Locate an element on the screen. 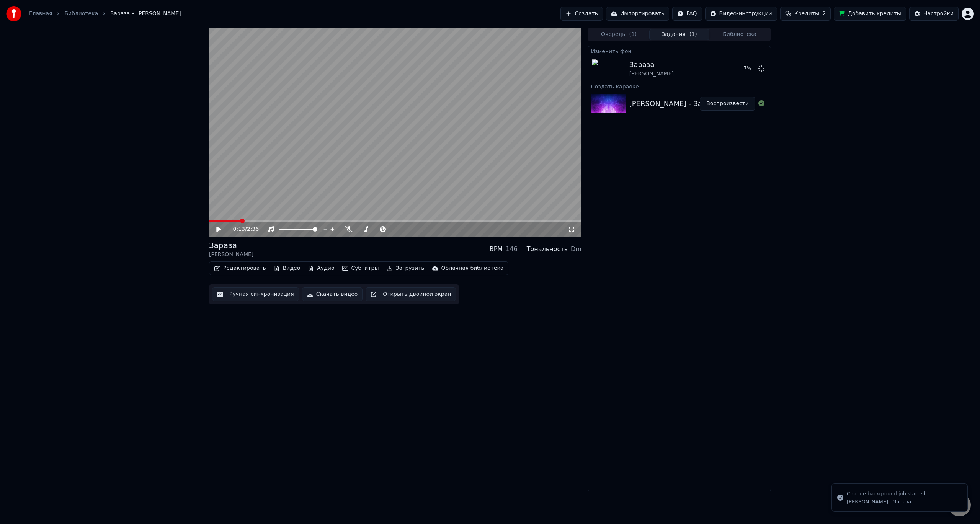  span: 2:36 is located at coordinates (253, 230).